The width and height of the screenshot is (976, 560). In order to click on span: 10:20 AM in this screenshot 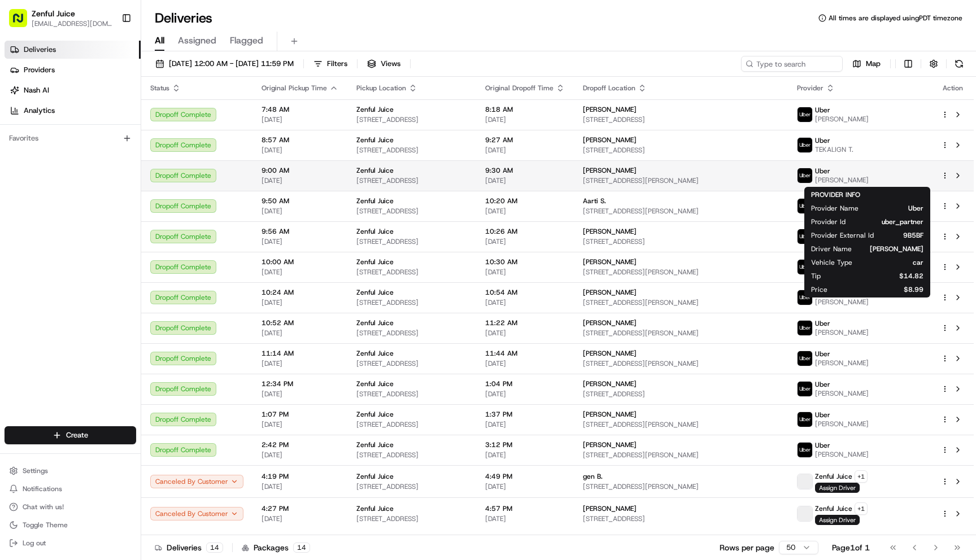, I will do `click(525, 201)`.